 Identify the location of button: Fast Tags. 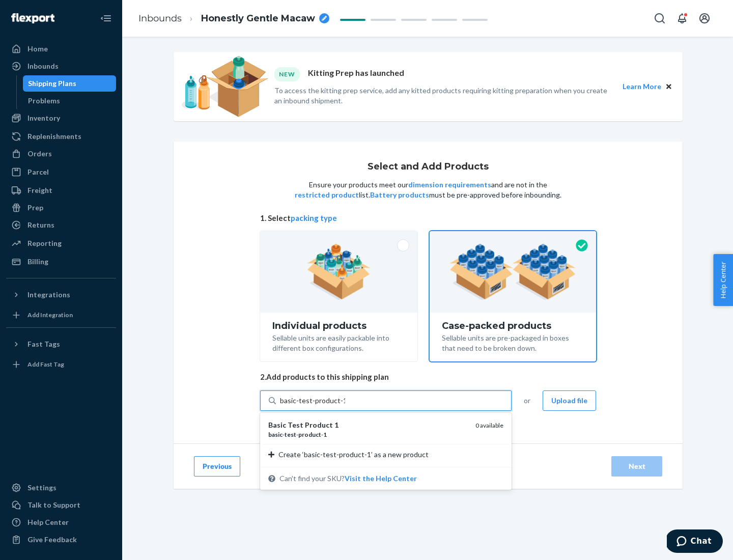
(61, 344).